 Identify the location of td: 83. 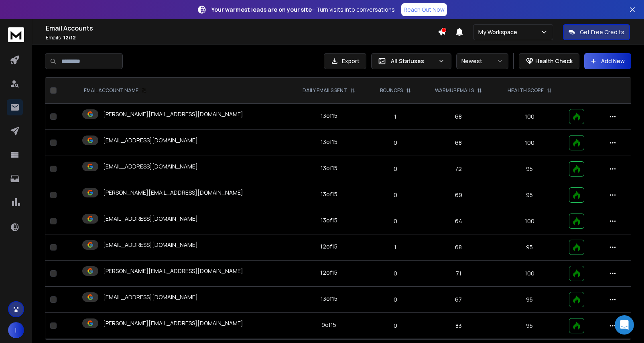
(459, 326).